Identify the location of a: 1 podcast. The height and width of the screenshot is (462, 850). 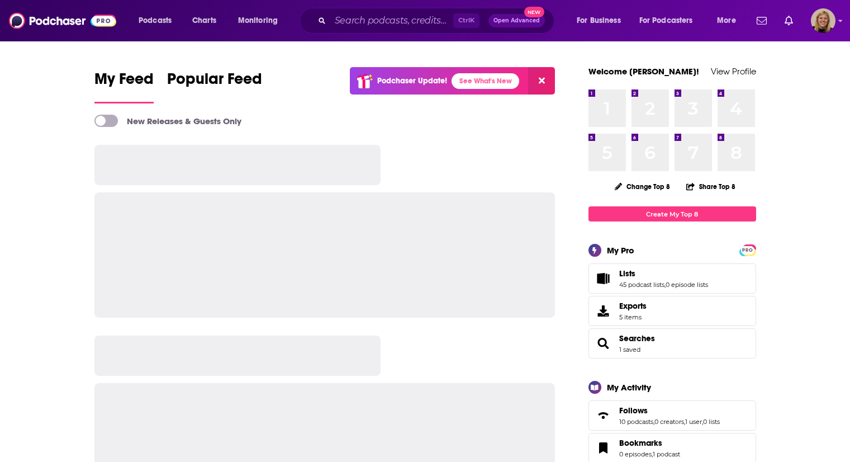
(666, 454).